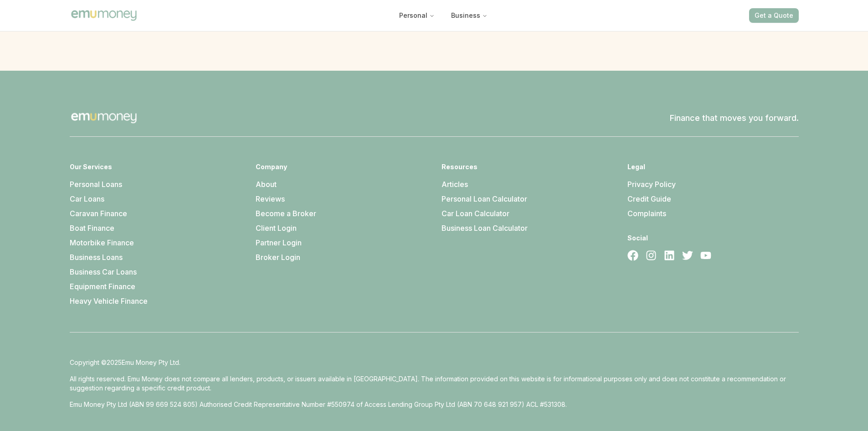 The width and height of the screenshot is (868, 431). Describe the element at coordinates (87, 199) in the screenshot. I see `a: Car Loans` at that location.